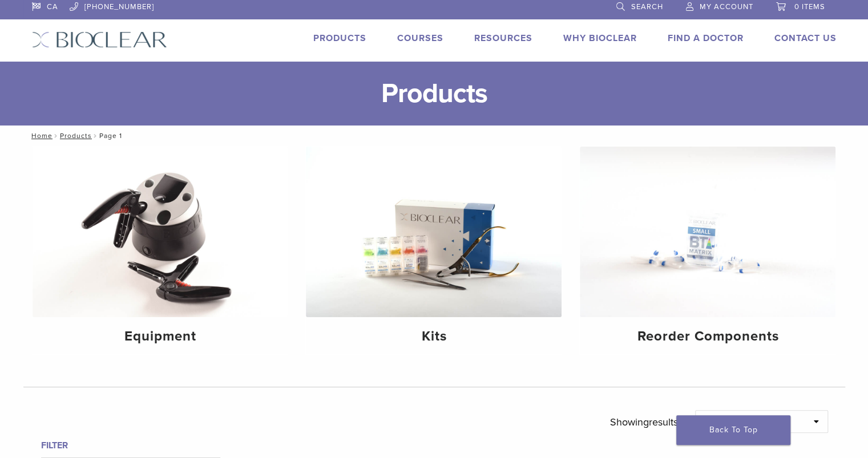 This screenshot has height=458, width=868. Describe the element at coordinates (805, 38) in the screenshot. I see `a: Contact Us` at that location.